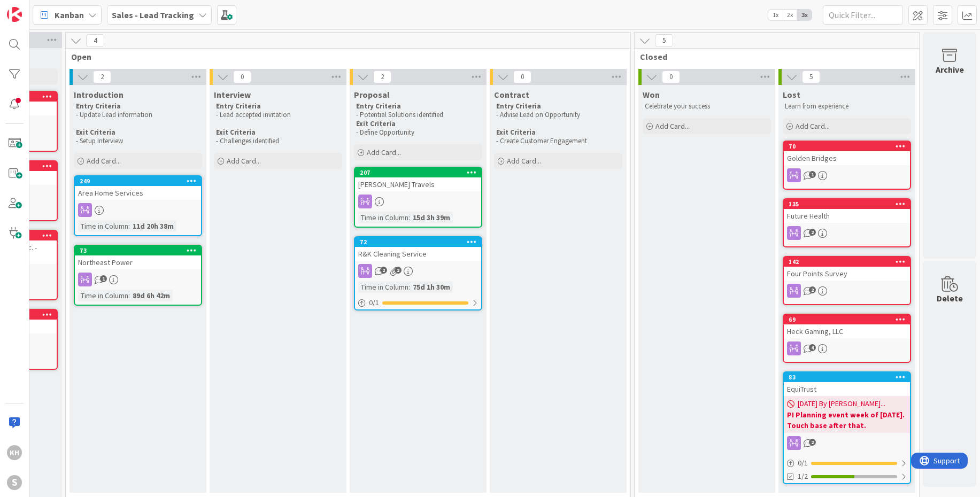  I want to click on div: 73Northeast Power, so click(138, 257).